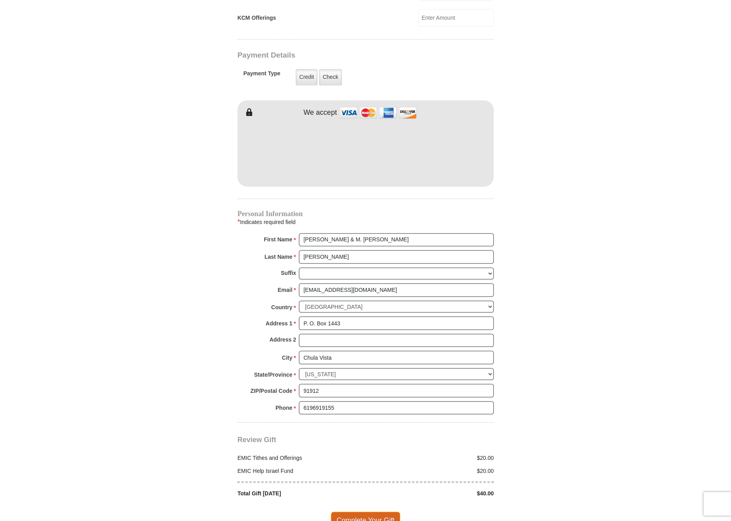  Describe the element at coordinates (306, 77) in the screenshot. I see `label: Credit` at that location.